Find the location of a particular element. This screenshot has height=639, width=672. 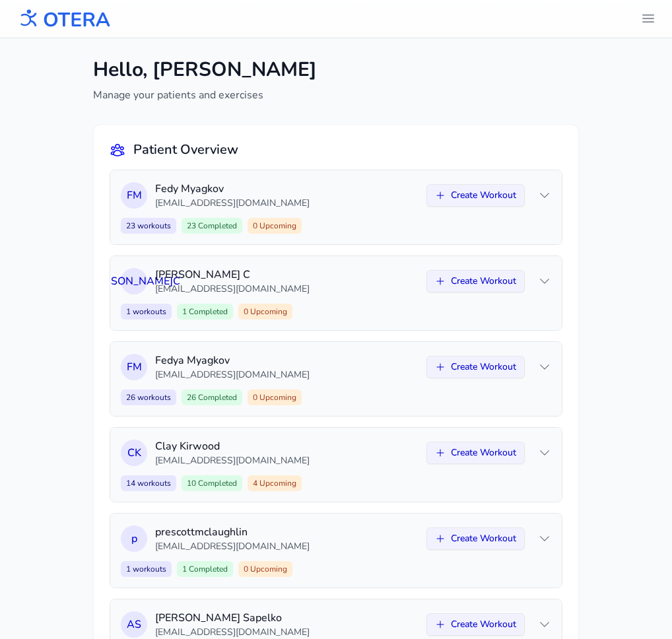

p: Clay Kirwood is located at coordinates (287, 446).